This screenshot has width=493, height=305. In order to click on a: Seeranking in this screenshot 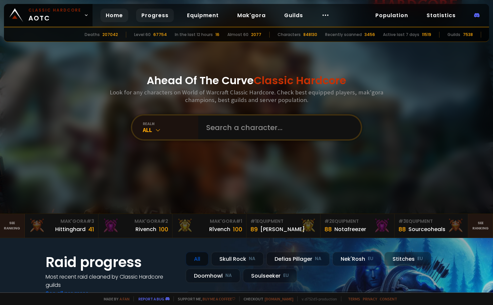, I will do `click(480, 226)`.